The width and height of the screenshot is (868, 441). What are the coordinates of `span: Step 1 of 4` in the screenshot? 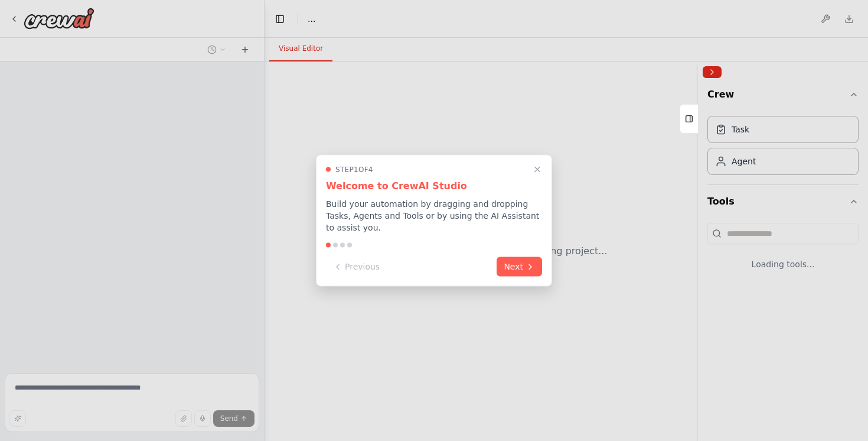 It's located at (354, 169).